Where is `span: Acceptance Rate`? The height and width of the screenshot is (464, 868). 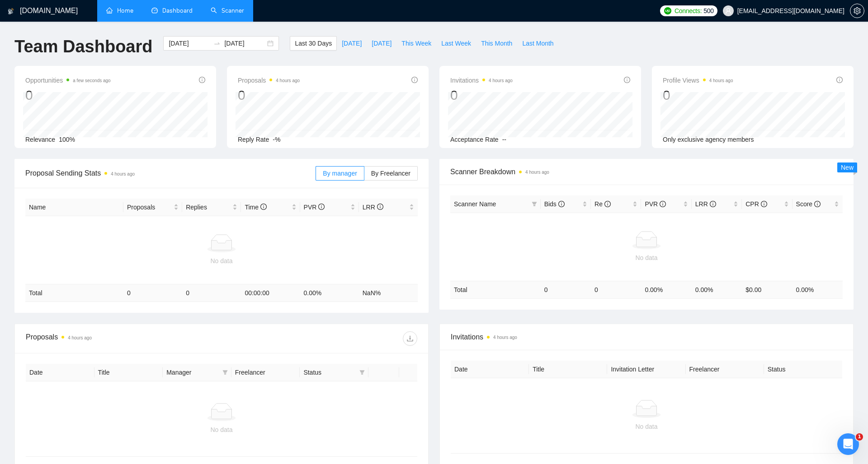 span: Acceptance Rate is located at coordinates (475, 140).